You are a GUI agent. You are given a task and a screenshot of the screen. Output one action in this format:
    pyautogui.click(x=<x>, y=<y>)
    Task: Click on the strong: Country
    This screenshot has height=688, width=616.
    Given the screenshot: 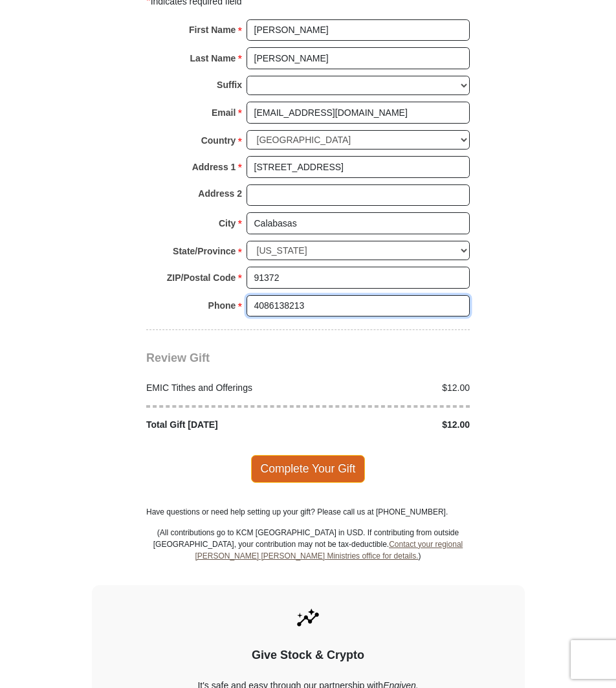 What is the action you would take?
    pyautogui.click(x=219, y=140)
    